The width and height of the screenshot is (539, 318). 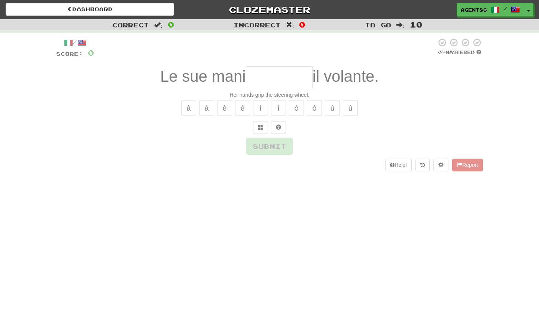 I want to click on button: ò, so click(x=297, y=108).